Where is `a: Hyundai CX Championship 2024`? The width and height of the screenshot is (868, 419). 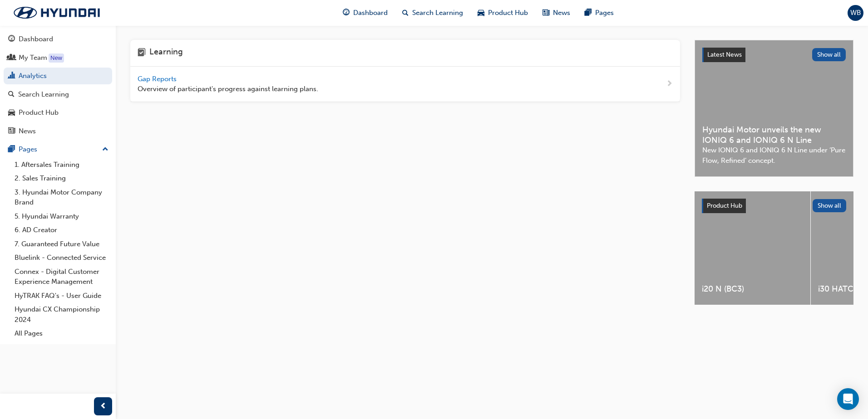 a: Hyundai CX Championship 2024 is located at coordinates (61, 315).